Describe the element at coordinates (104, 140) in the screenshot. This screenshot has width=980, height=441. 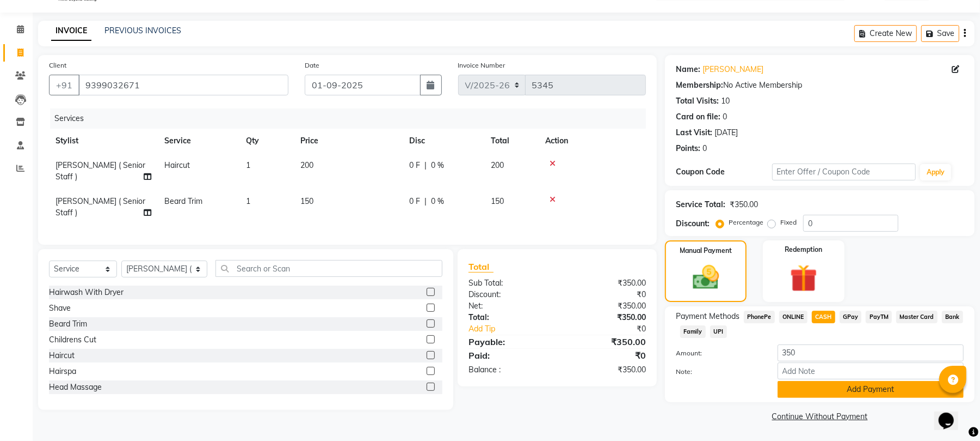
I see `th: Stylist` at that location.